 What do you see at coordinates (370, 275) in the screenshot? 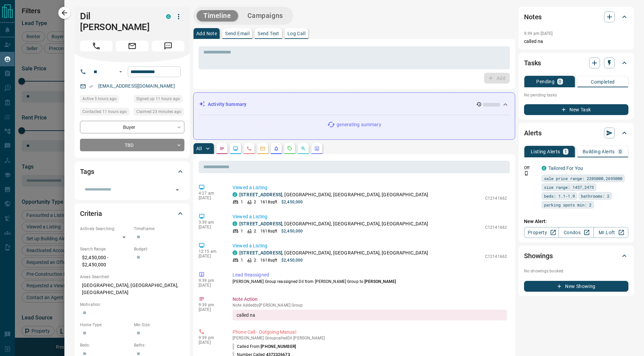
I see `p: Lead Reassigned` at bounding box center [370, 275].